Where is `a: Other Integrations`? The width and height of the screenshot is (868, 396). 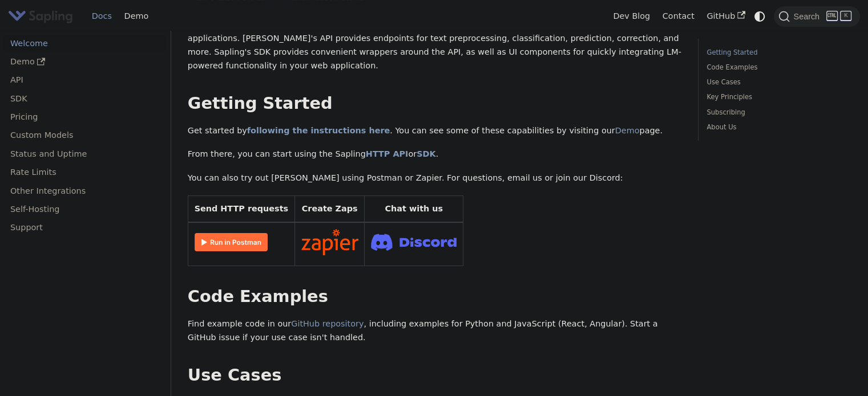
a: Other Integrations is located at coordinates (84, 191).